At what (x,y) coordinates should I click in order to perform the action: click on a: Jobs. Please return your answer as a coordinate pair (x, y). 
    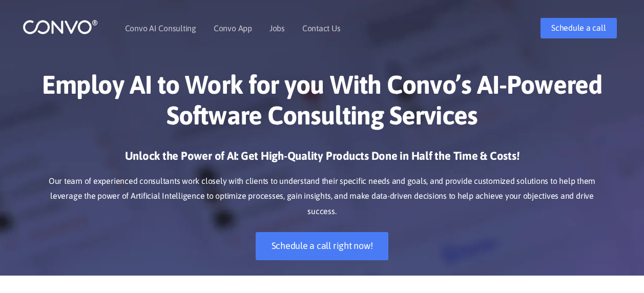
    Looking at the image, I should click on (277, 28).